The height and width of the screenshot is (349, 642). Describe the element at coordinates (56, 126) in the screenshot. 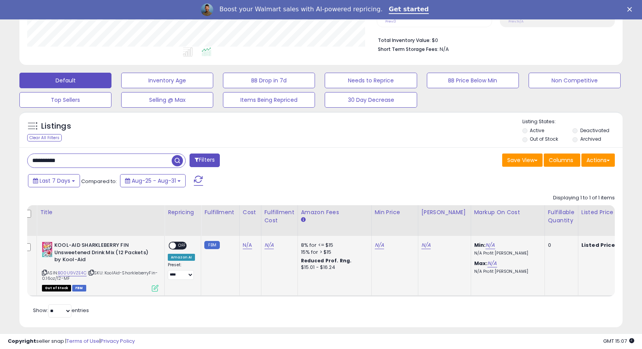

I see `h5: Listings` at that location.